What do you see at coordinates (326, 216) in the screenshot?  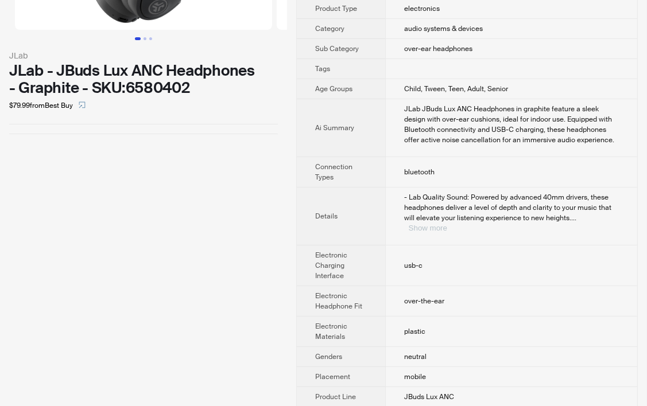 I see `span: Details` at bounding box center [326, 216].